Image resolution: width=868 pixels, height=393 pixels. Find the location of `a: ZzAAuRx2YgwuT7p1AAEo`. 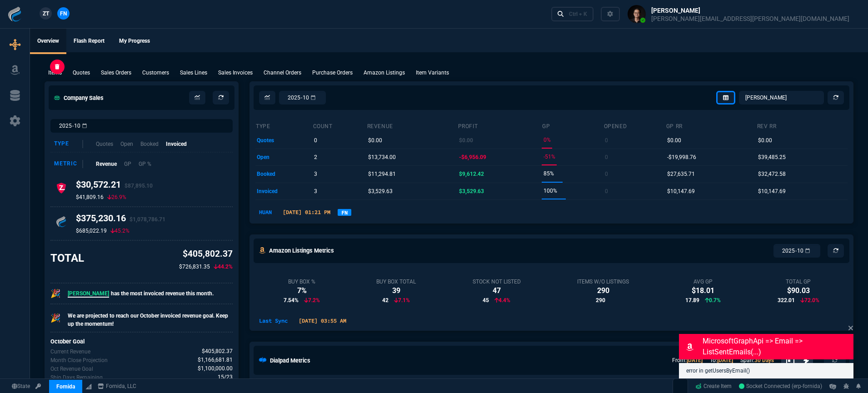

a: ZzAAuRx2YgwuT7p1AAEo is located at coordinates (780, 386).